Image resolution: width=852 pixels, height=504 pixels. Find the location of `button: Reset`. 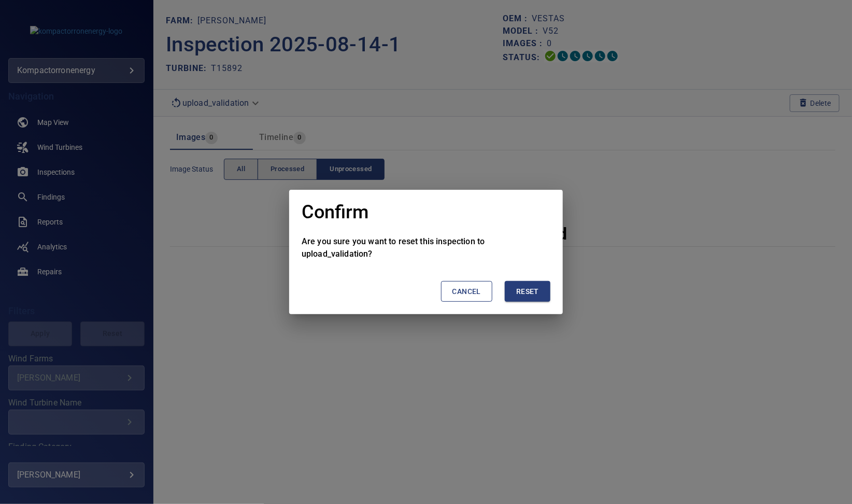

button: Reset is located at coordinates (528, 292).